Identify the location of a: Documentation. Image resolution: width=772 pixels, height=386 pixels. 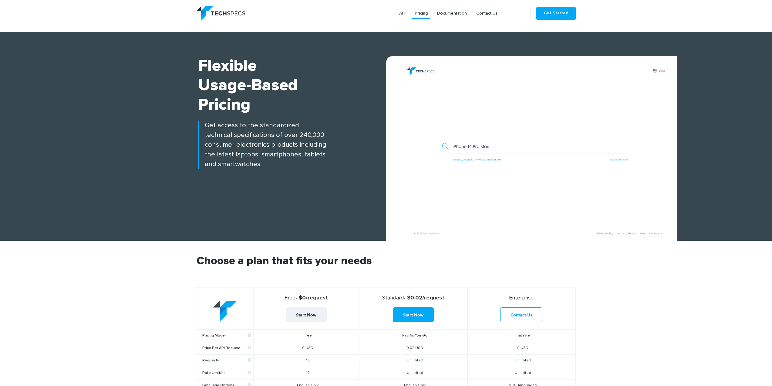
(452, 13).